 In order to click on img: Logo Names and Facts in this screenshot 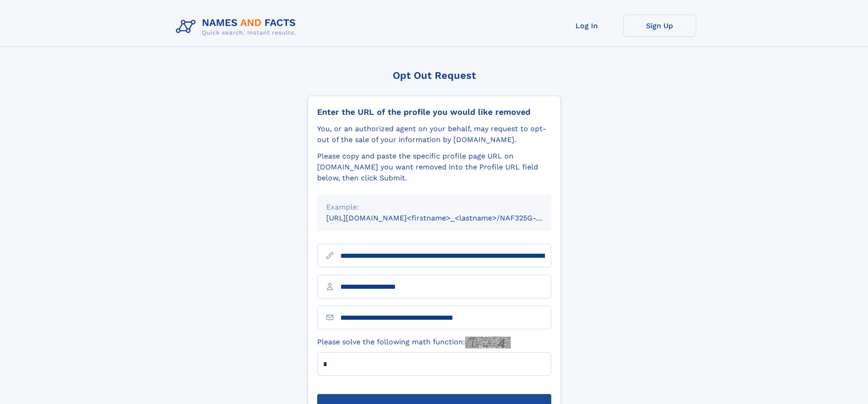, I will do `click(238, 27)`.